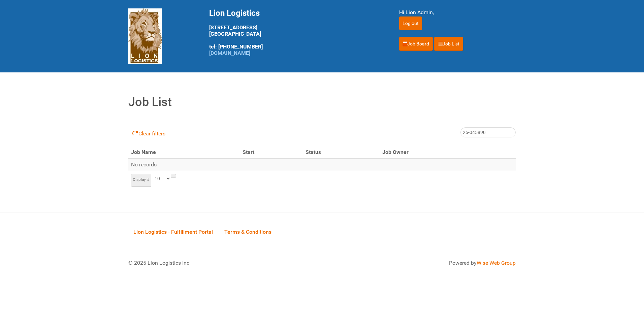 The image size is (644, 324). I want to click on span: Lion Logistics - Fulfillment Portal, so click(173, 232).